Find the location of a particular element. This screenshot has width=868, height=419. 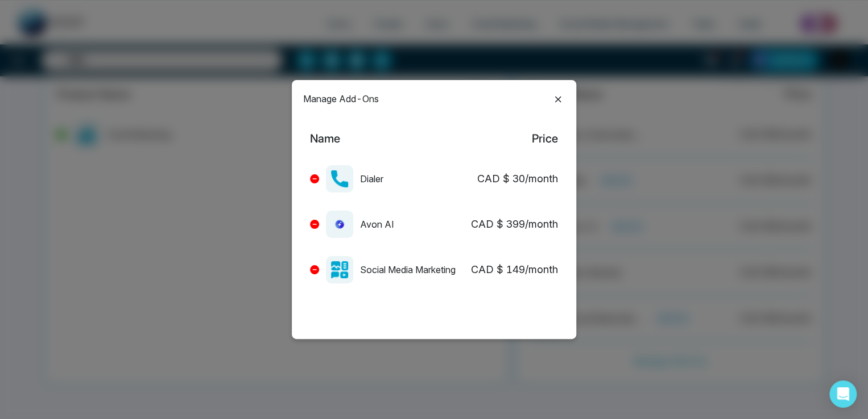

div: CAD $ 399 /month is located at coordinates (514, 224).